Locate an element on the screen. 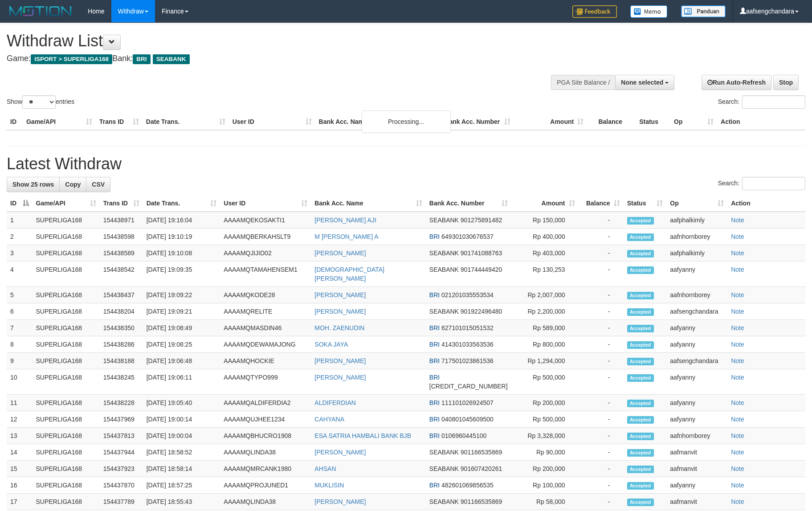 The image size is (812, 511). th: ID: activate to sort column descending is located at coordinates (19, 203).